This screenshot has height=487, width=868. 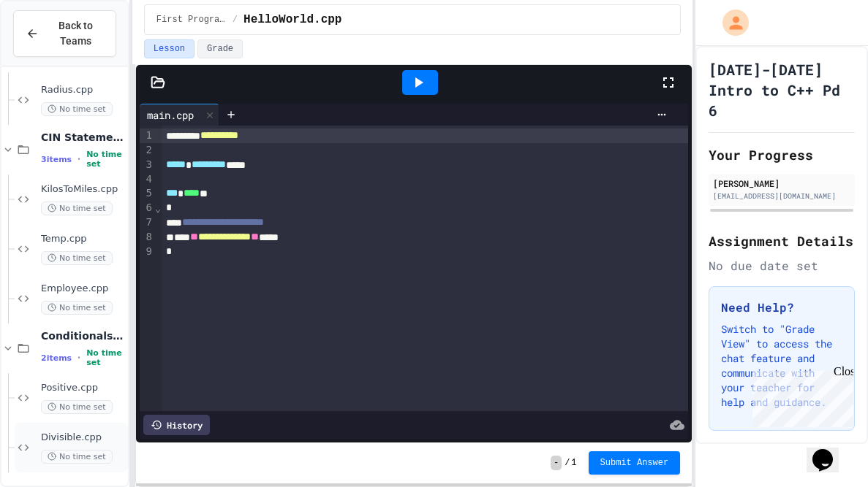 What do you see at coordinates (147, 165) in the screenshot?
I see `div: 3` at bounding box center [147, 165].